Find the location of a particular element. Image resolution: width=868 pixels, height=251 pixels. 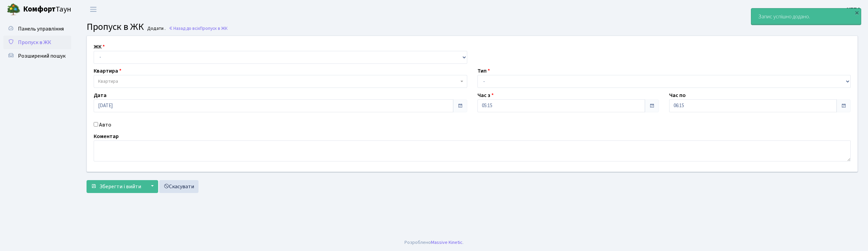

b: КПП4 is located at coordinates (854, 10).